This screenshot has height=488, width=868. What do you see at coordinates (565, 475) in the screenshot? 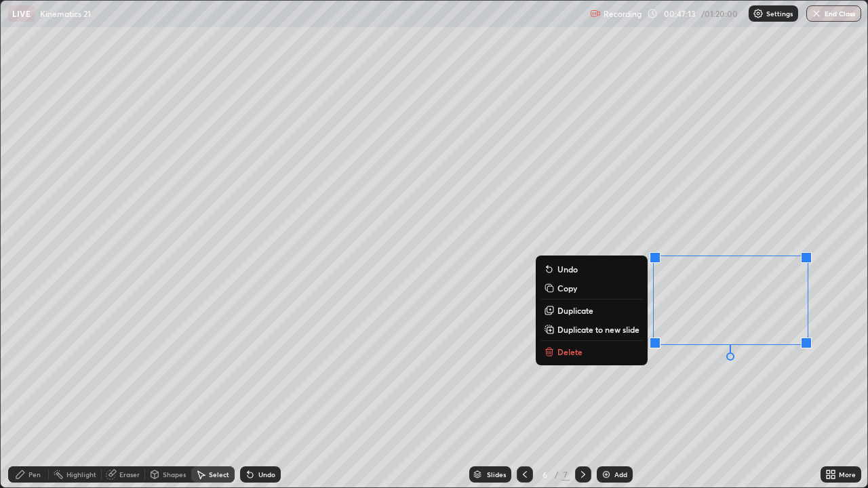
I see `div: 7` at bounding box center [565, 475].